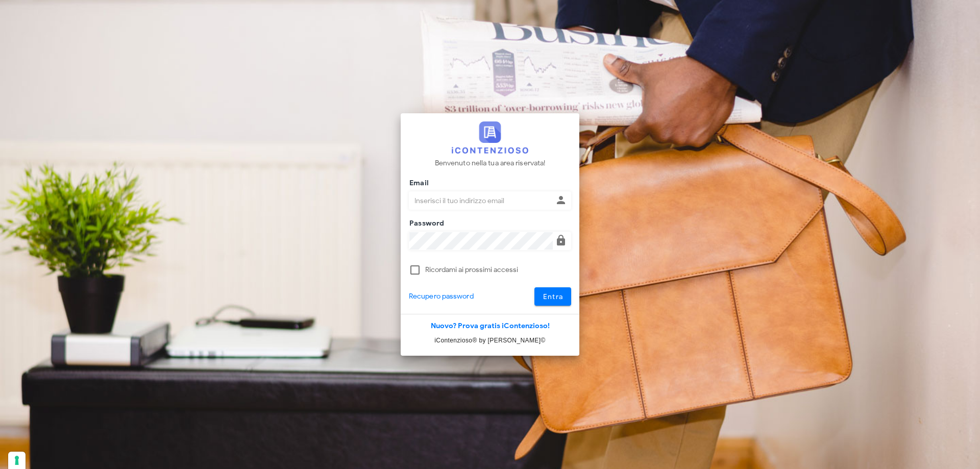 The width and height of the screenshot is (980, 469). I want to click on p: Benvenuto nella tua area riservata!, so click(490, 163).